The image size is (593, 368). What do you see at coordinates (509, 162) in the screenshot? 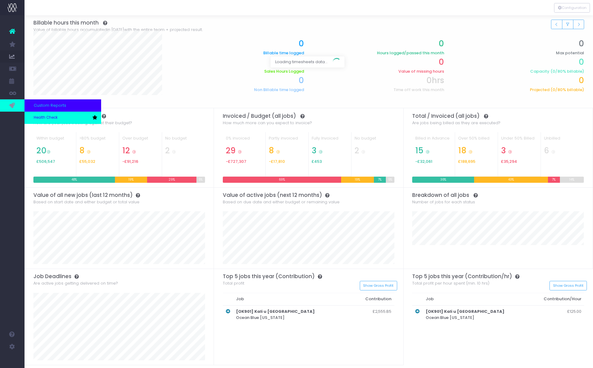
I see `span: £35,294` at bounding box center [509, 162].